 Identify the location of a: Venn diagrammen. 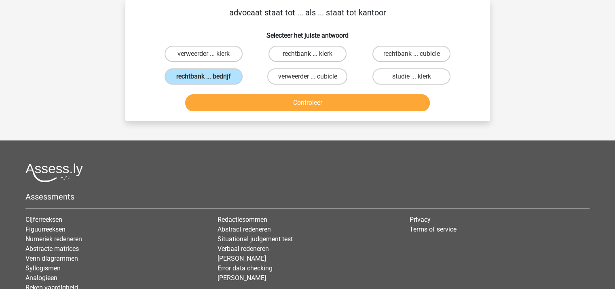
(52, 258).